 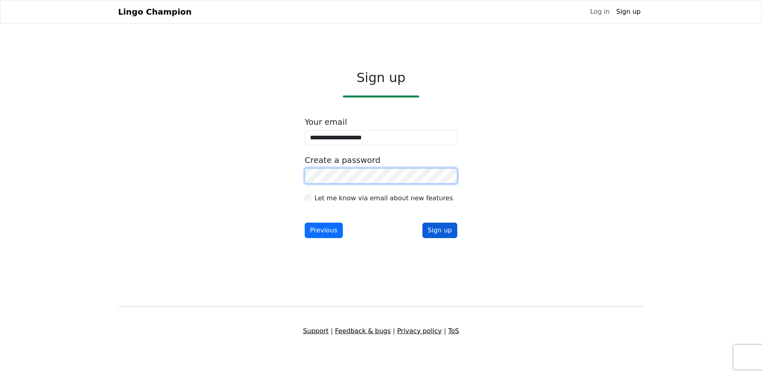 What do you see at coordinates (420, 330) in the screenshot?
I see `a: Privacy policy` at bounding box center [420, 330].